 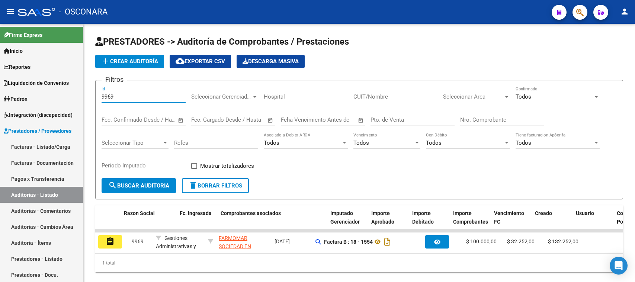 What do you see at coordinates (200, 61) in the screenshot?
I see `button: Exportar CSV` at bounding box center [200, 61].